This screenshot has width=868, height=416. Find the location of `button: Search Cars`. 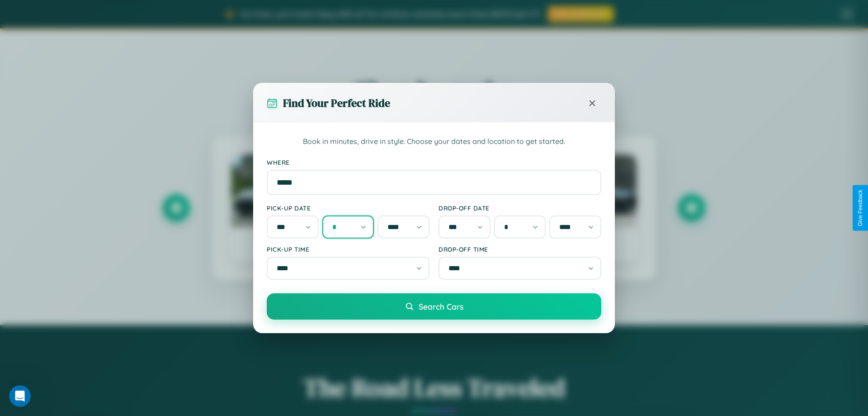

button: Search Cars is located at coordinates (434, 306).